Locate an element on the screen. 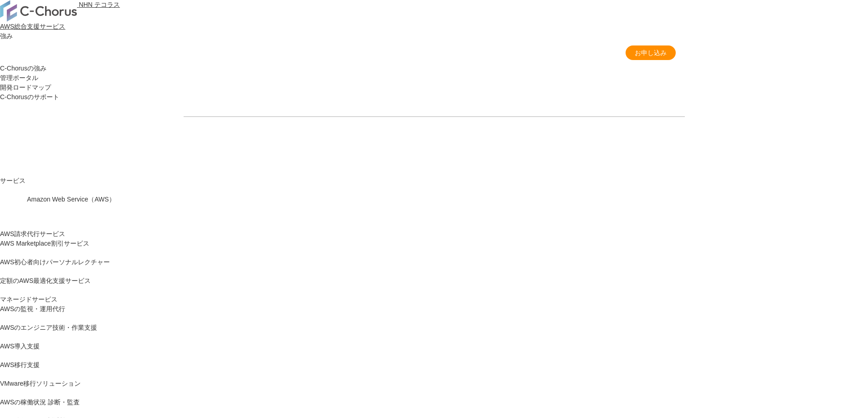 The image size is (868, 418). a: 資料を請求する is located at coordinates (357, 142).